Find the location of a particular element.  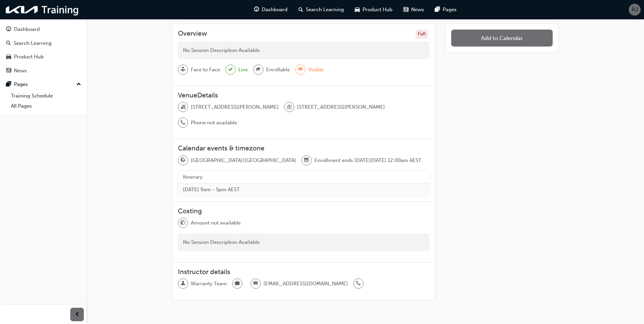

th: Itinerary is located at coordinates (304, 177).